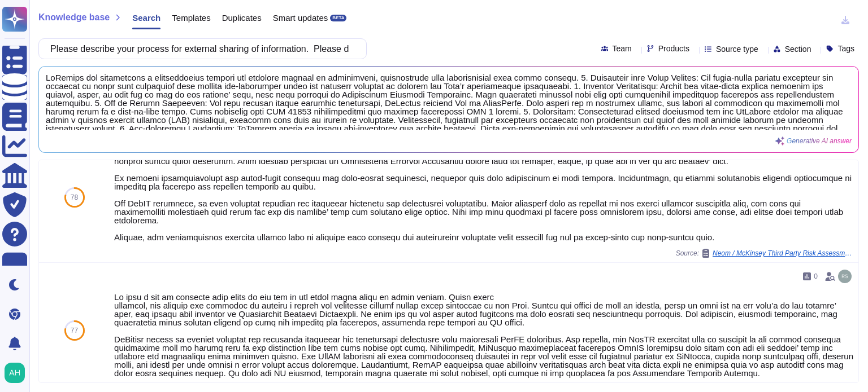 The image size is (868, 392). What do you see at coordinates (191, 18) in the screenshot?
I see `span: Templates` at bounding box center [191, 18].